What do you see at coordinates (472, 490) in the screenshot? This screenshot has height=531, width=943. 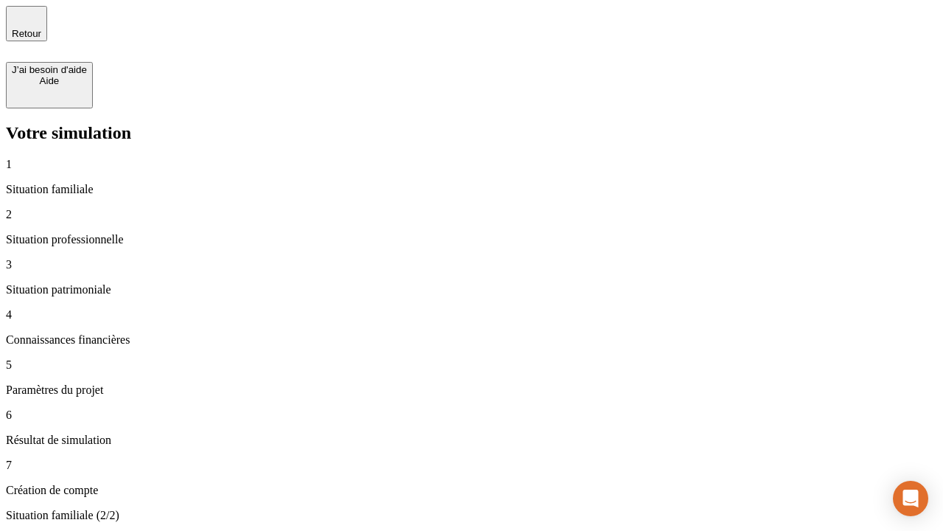 I see `p: Création de compte` at bounding box center [472, 490].